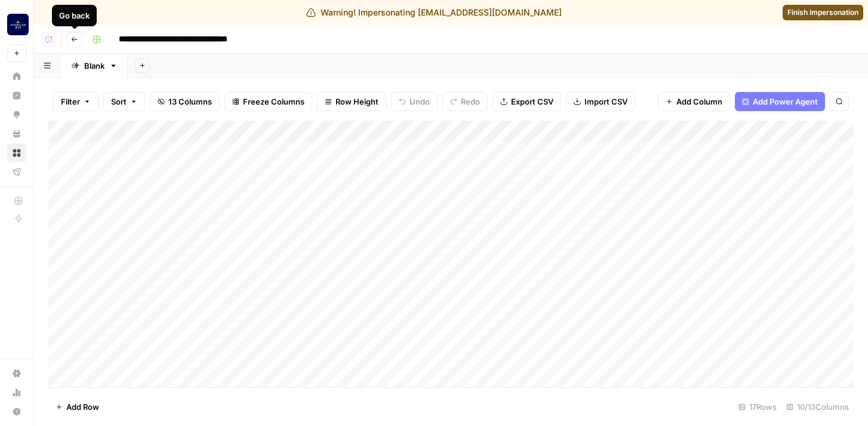  I want to click on a: Your Data, so click(17, 134).